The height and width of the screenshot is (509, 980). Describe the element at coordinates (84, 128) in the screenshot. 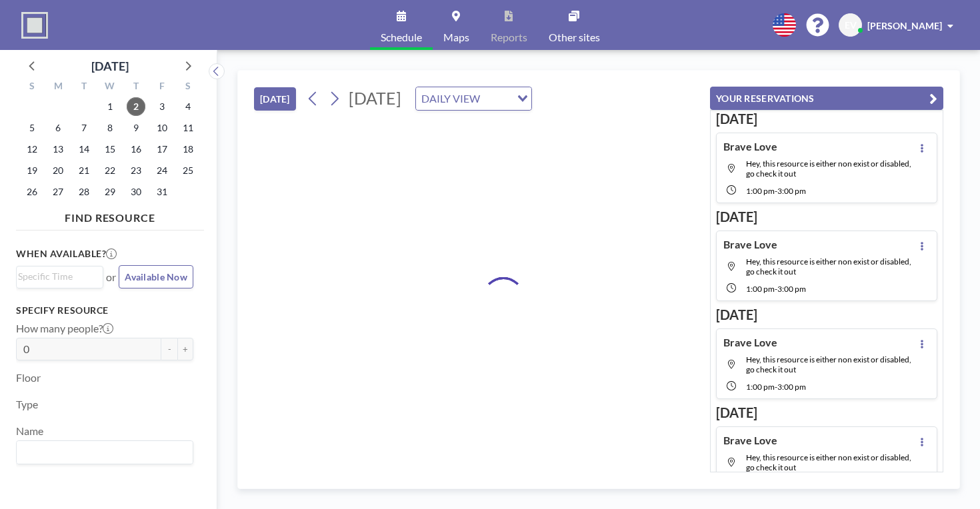

I see `span: Tuesday, October 7, 2025` at that location.